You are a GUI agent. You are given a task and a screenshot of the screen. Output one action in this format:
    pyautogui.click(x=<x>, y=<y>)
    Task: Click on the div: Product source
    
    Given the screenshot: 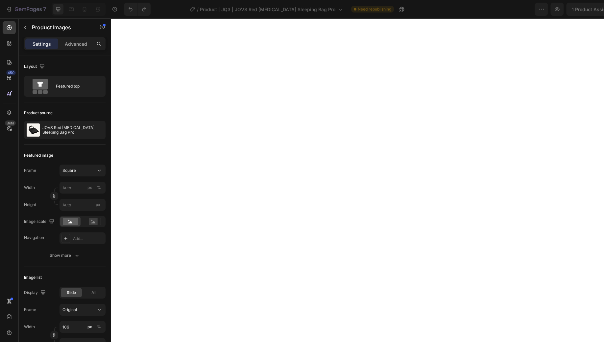 What is the action you would take?
    pyautogui.click(x=38, y=113)
    